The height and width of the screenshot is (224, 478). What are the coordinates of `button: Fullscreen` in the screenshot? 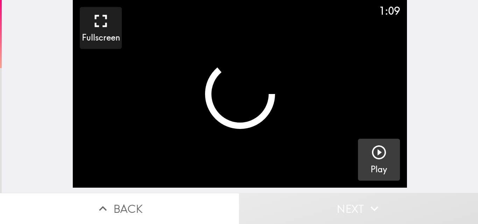 It's located at (101, 28).